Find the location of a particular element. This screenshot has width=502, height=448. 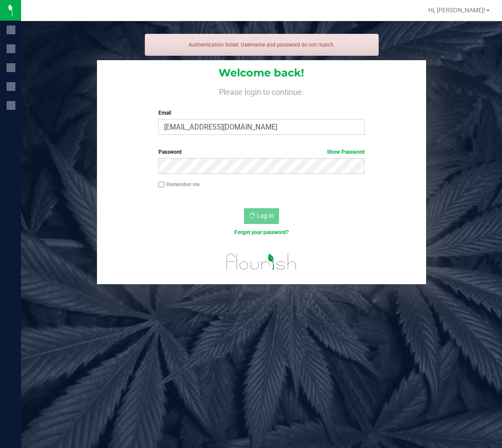

label: Remember me is located at coordinates (179, 184).